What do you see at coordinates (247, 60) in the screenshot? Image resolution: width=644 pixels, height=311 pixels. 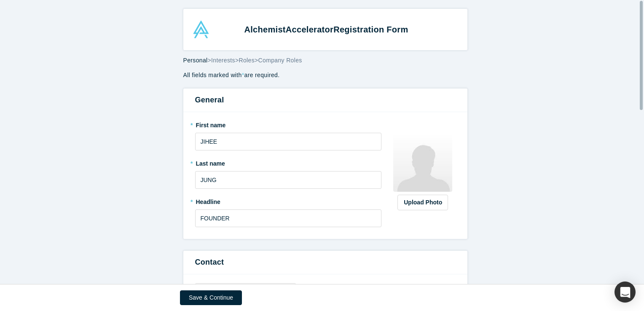 I see `span: Roles` at bounding box center [247, 60].